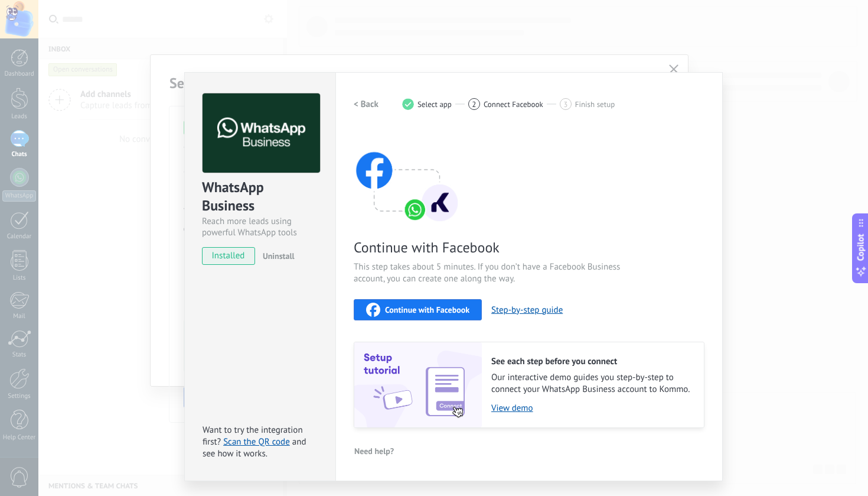 The image size is (868, 496). Describe the element at coordinates (228, 256) in the screenshot. I see `span: installed` at that location.